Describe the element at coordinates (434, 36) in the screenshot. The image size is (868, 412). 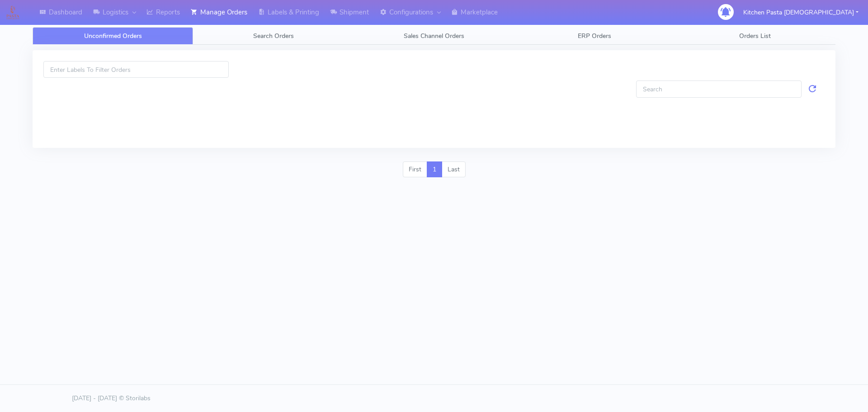
I see `span: Sales Channel Orders` at that location.